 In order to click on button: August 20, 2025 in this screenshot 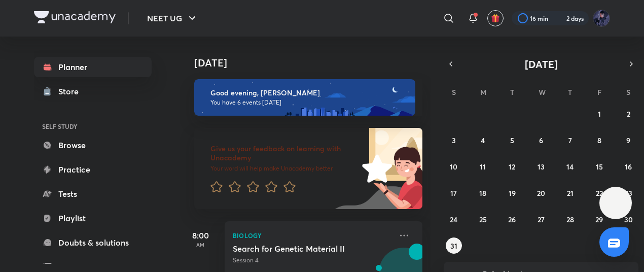, I will do `click(541, 192)`.